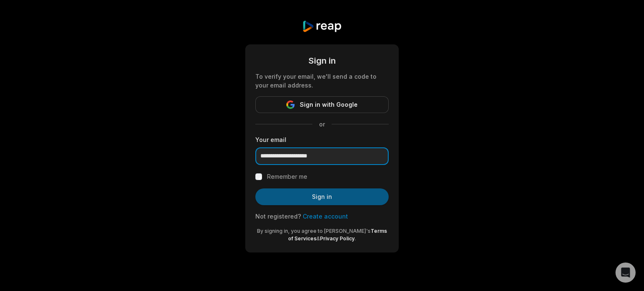 This screenshot has width=644, height=291. What do you see at coordinates (326, 216) in the screenshot?
I see `a: Create account` at bounding box center [326, 216].